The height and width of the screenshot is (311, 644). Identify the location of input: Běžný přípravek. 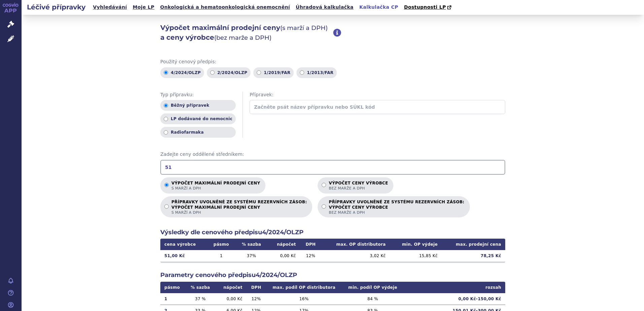
(166, 105).